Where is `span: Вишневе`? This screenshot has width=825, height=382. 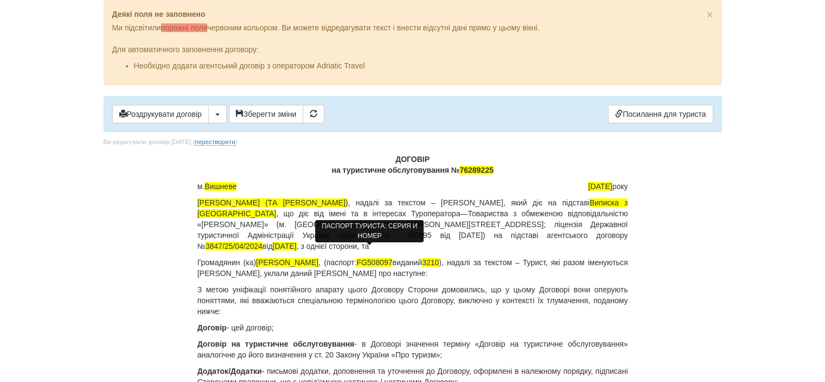
span: Вишневе is located at coordinates (220, 186).